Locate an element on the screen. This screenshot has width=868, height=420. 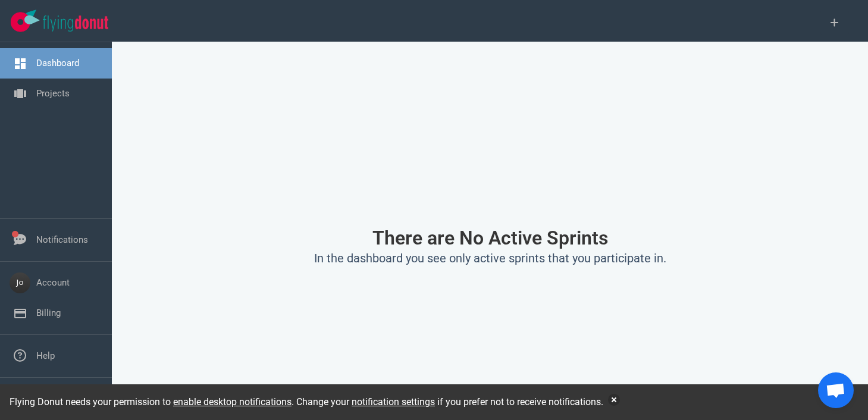
span: 6 is located at coordinates (329, 314).